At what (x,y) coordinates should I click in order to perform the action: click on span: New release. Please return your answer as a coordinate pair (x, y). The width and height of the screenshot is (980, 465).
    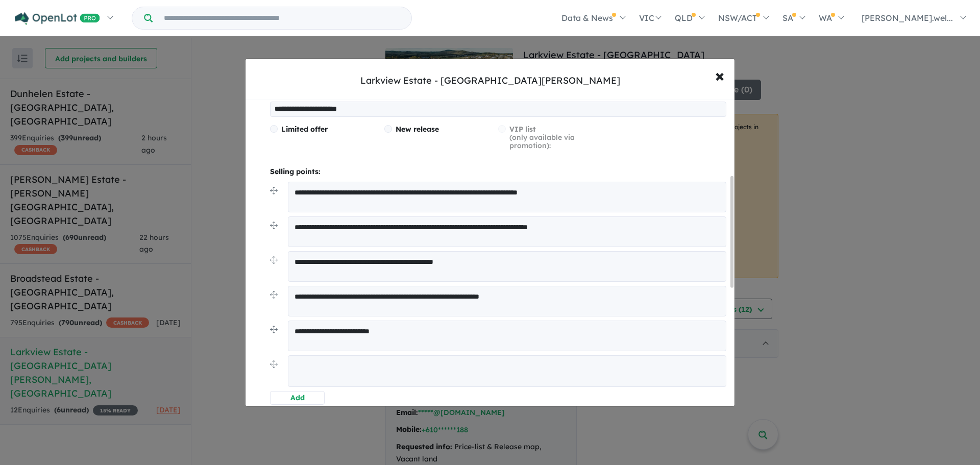
    Looking at the image, I should click on (417, 129).